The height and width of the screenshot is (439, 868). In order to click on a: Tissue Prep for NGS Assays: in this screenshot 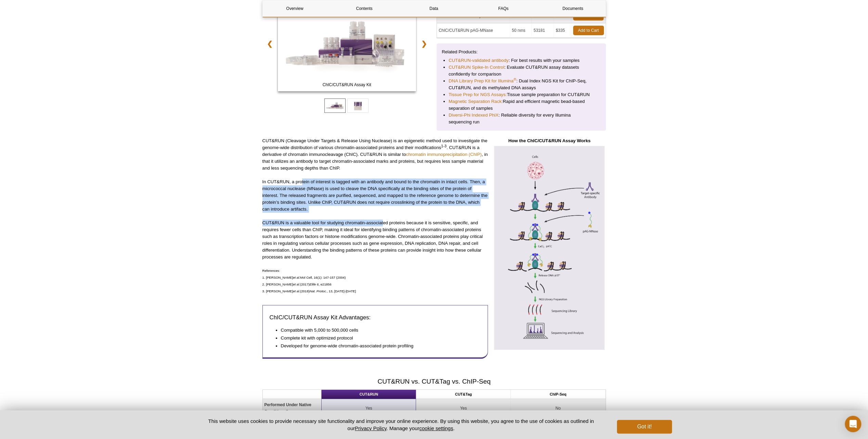, I will do `click(477, 95)`.